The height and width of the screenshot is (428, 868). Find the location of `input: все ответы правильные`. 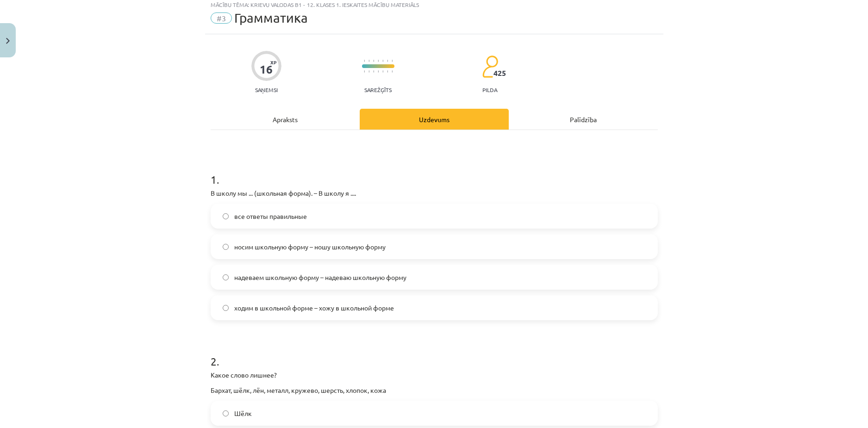

input: все ответы правильные is located at coordinates (226, 216).